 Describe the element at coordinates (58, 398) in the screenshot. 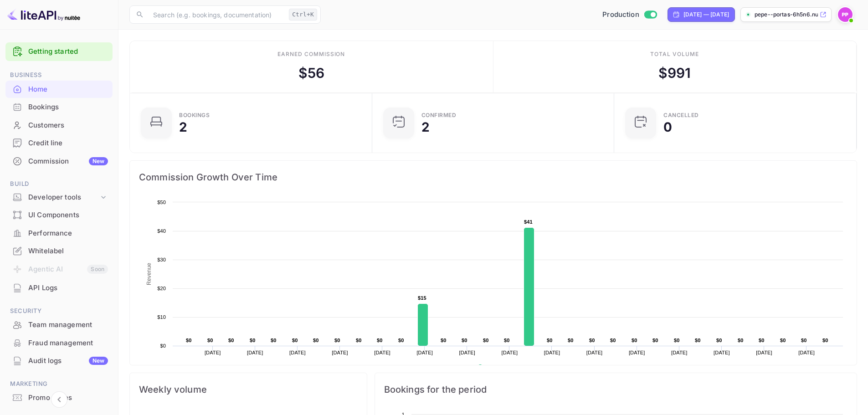

I see `div: Promo codes` at that location.